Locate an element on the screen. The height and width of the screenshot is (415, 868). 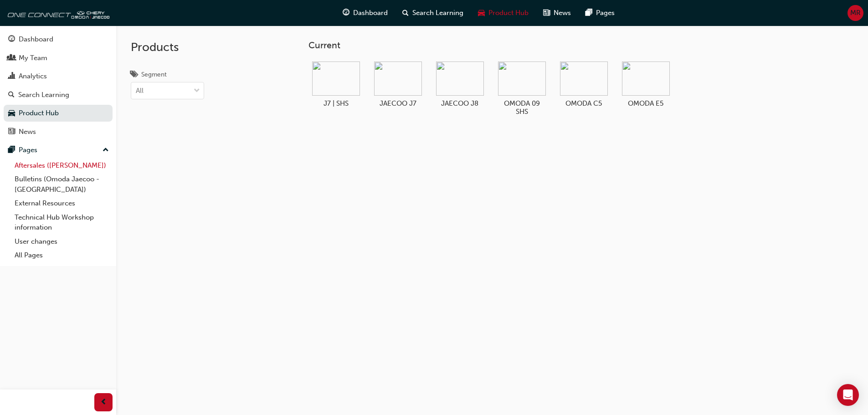
h5: OMODA 09 SHS is located at coordinates (521, 107).